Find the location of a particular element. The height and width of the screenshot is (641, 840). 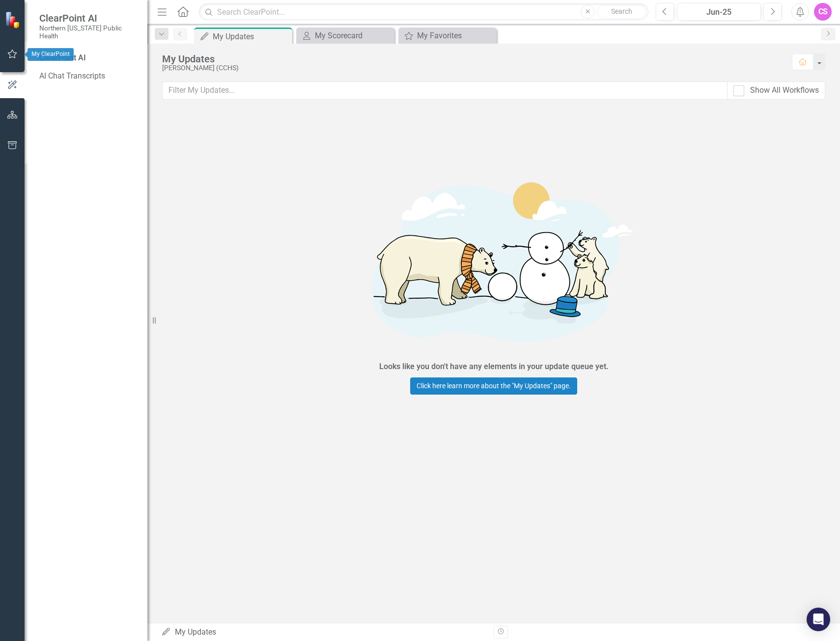

img: Getting started is located at coordinates (494, 261).